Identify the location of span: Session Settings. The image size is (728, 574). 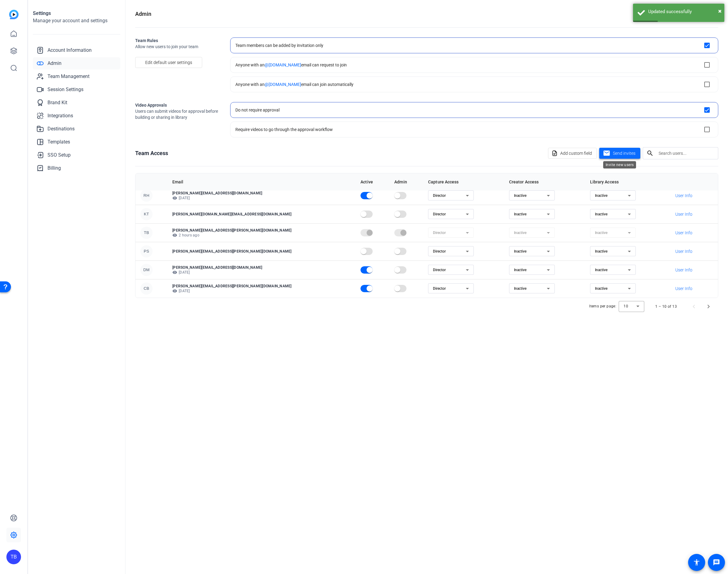
(65, 90).